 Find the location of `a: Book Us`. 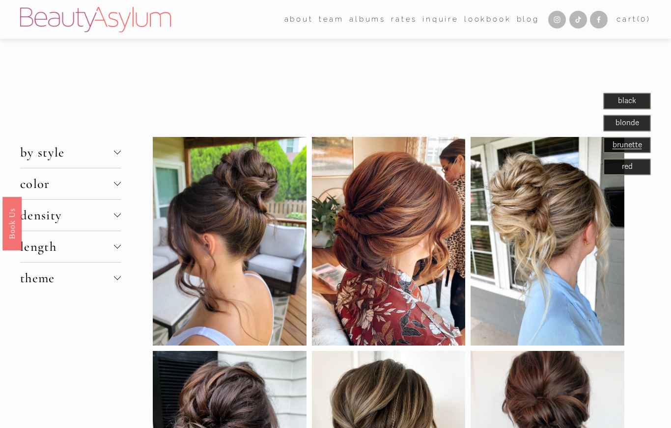

a: Book Us is located at coordinates (12, 224).